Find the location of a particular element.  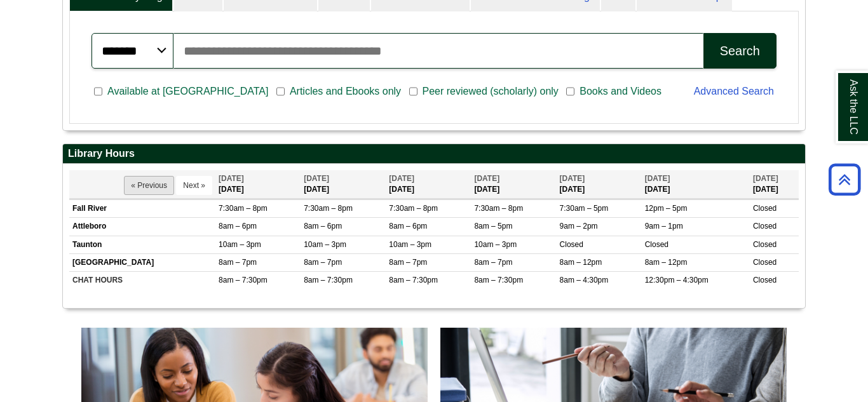

button: « Previous is located at coordinates (149, 185).